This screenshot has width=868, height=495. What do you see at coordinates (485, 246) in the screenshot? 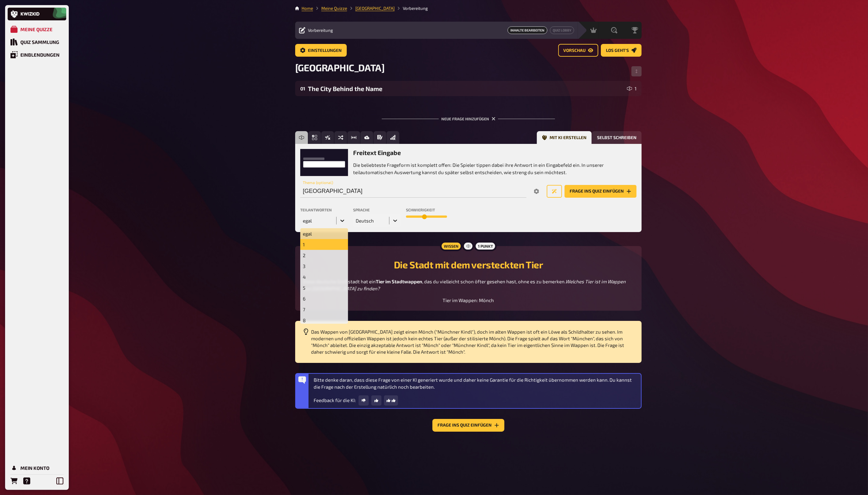
I see `div: 1 Punkt` at bounding box center [485, 246].